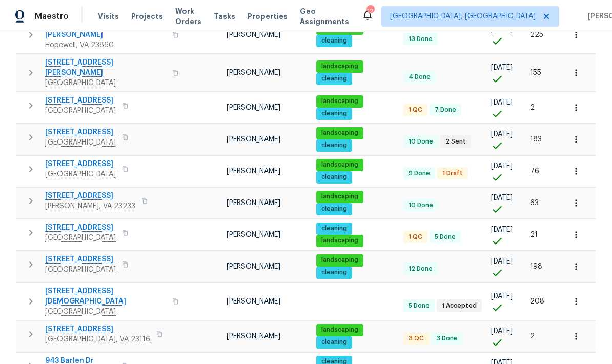  I want to click on span: 2 Sent, so click(455, 141).